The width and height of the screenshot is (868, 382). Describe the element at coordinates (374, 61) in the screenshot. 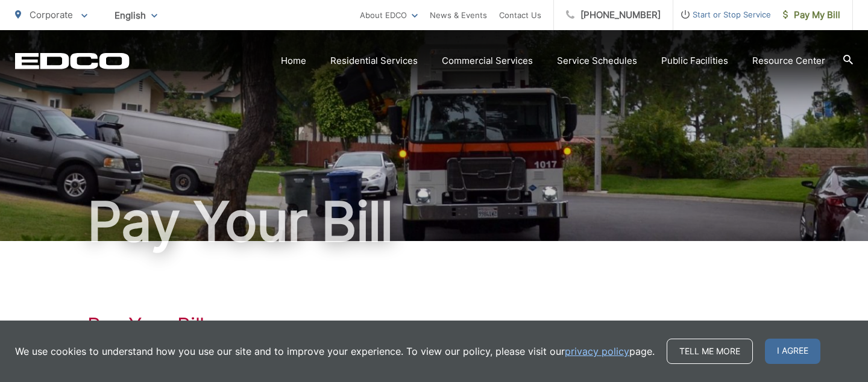

I see `a: Residential Services` at that location.